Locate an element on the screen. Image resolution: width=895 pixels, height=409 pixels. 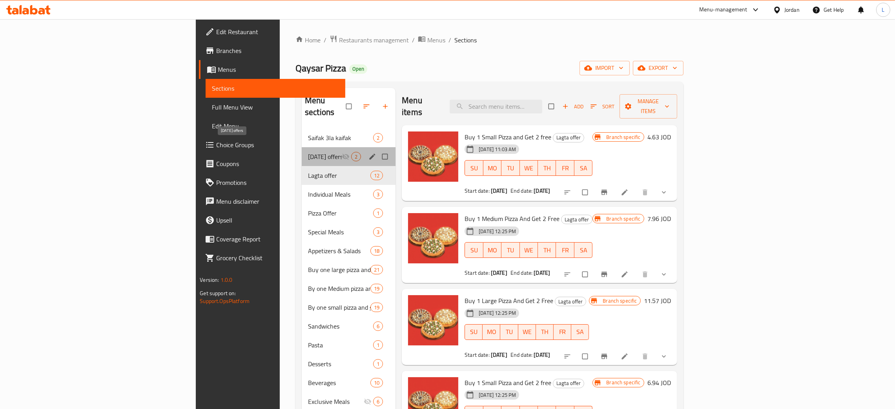
span: FR is located at coordinates (562, 331).